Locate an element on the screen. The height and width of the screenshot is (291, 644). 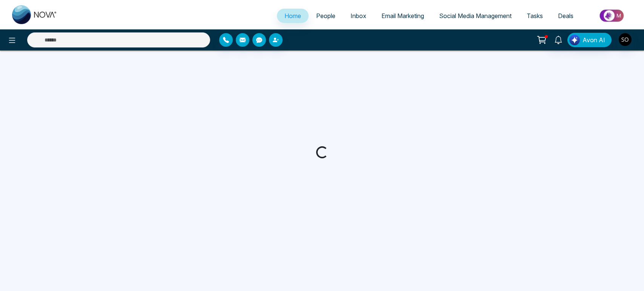
a: Social Media Management is located at coordinates (475, 16).